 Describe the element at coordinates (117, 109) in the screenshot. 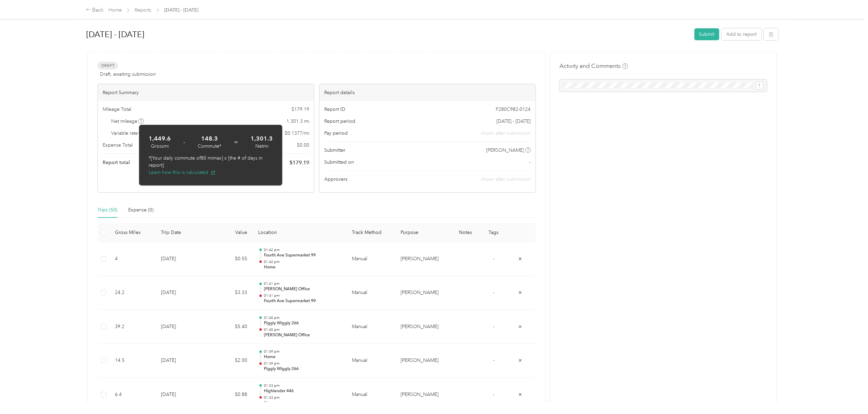

I see `span: Mileage Total` at that location.